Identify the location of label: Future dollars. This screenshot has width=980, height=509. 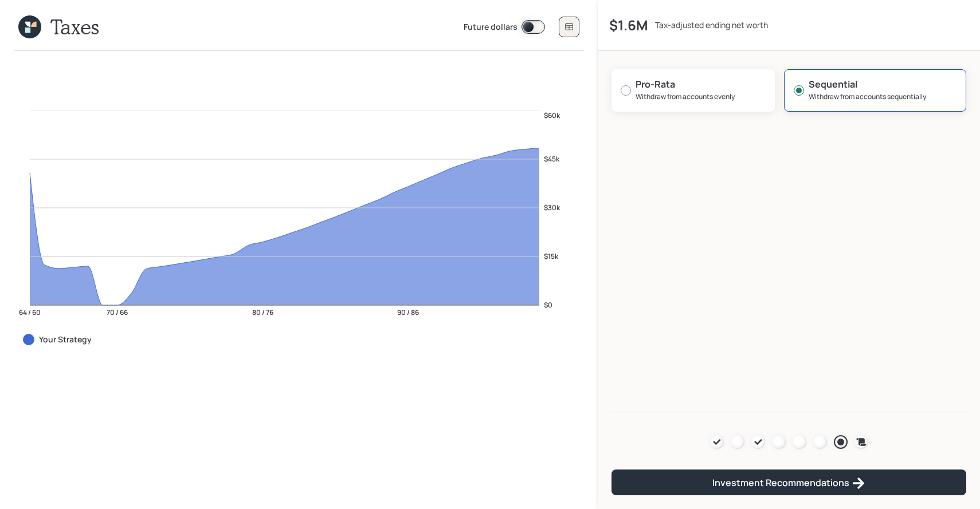
(490, 28).